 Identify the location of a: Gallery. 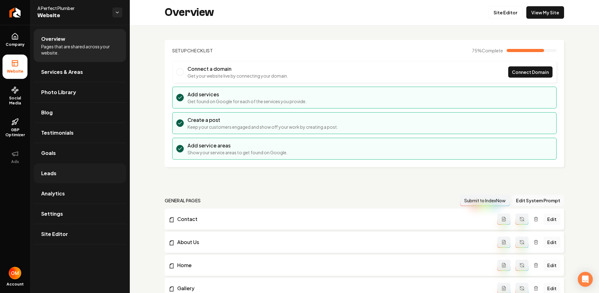
(333, 289).